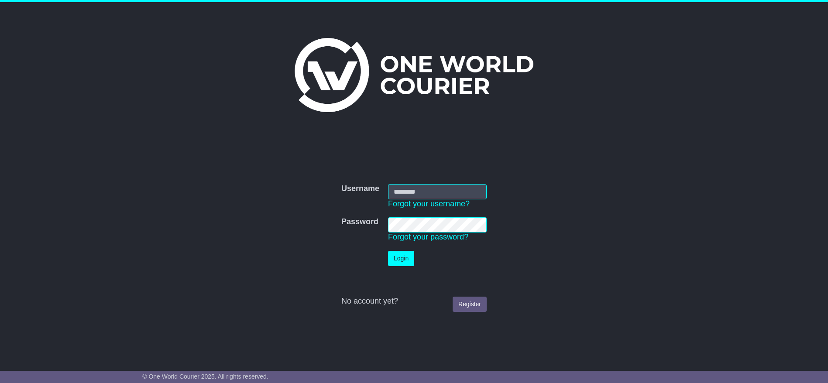 The image size is (828, 383). I want to click on label: Username, so click(360, 189).